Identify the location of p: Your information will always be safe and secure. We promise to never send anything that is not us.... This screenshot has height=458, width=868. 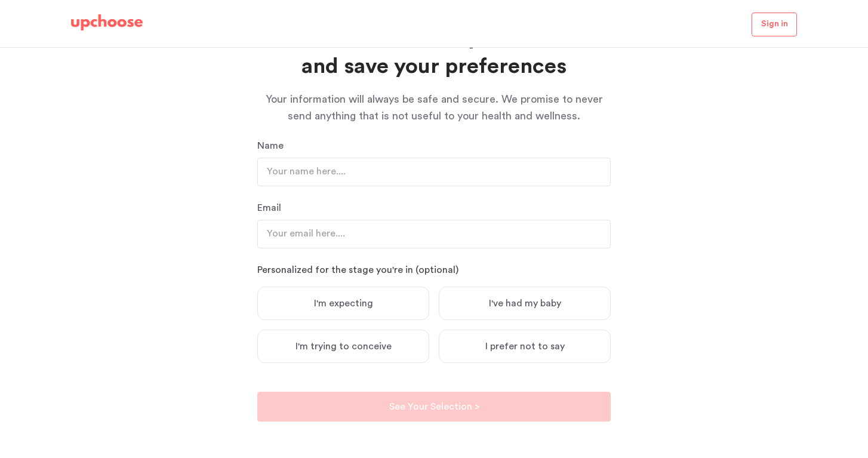
(434, 107).